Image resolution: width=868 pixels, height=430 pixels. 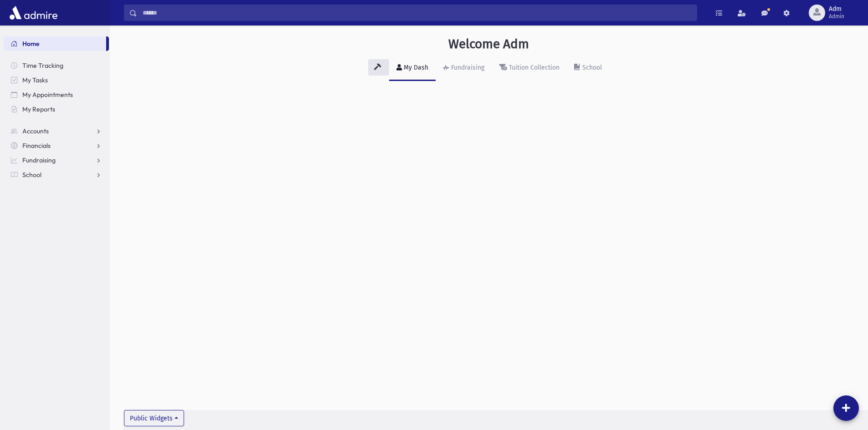 What do you see at coordinates (591, 68) in the screenshot?
I see `div: School` at bounding box center [591, 68].